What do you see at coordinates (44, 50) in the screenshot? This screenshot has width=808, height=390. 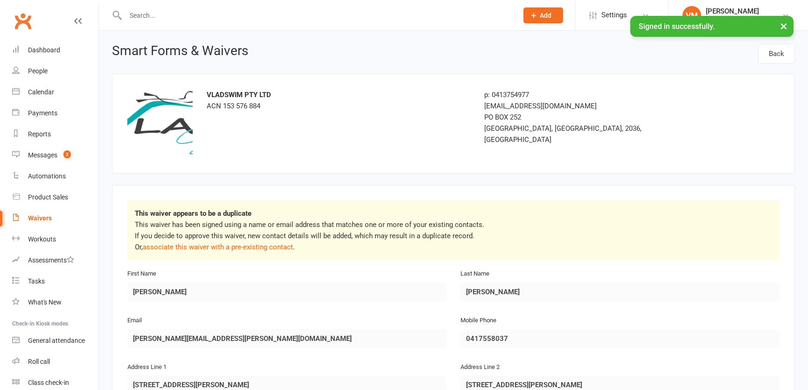 I see `div: Dashboard` at bounding box center [44, 50].